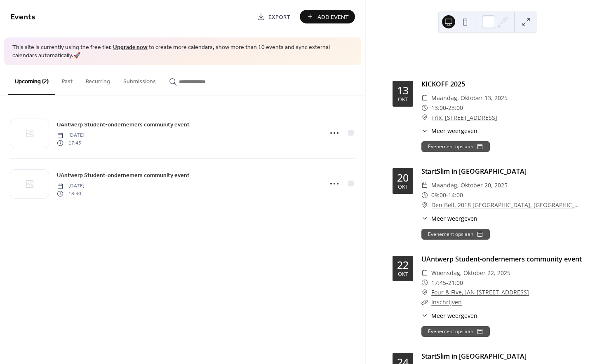  Describe the element at coordinates (403, 90) in the screenshot. I see `div: 13` at that location.